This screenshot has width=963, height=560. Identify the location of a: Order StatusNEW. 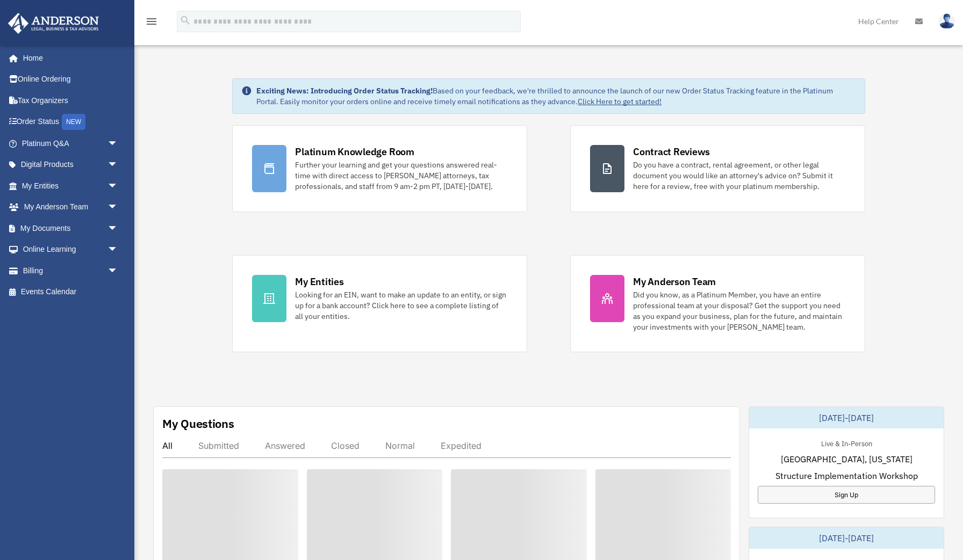
(71, 122).